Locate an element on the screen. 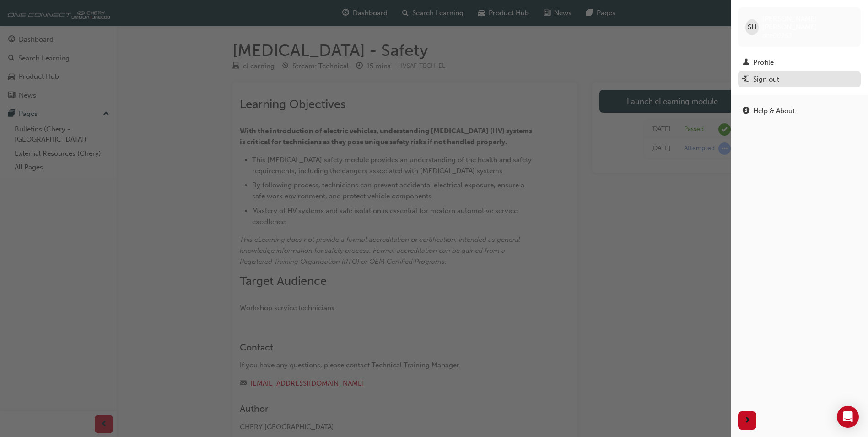 Image resolution: width=868 pixels, height=437 pixels. span: next-icon is located at coordinates (747, 420).